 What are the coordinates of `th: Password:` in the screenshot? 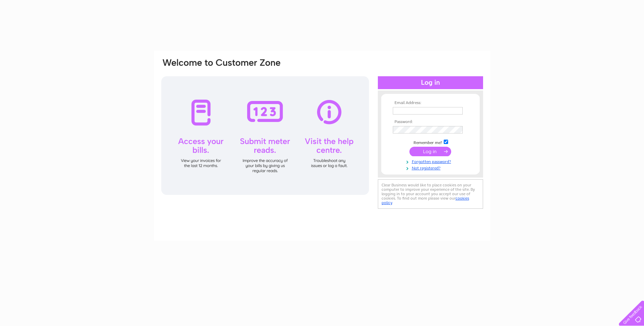 It's located at (431, 122).